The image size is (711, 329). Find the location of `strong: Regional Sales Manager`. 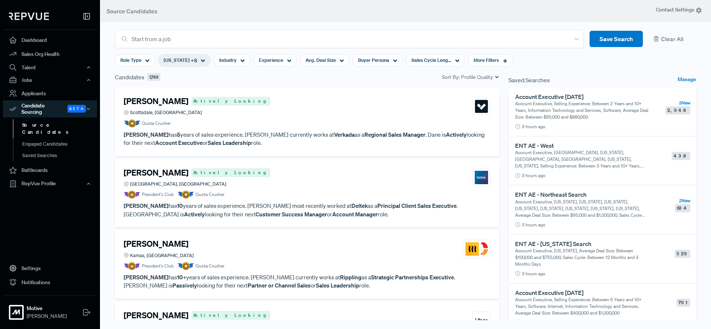

strong: Regional Sales Manager is located at coordinates (395, 134).